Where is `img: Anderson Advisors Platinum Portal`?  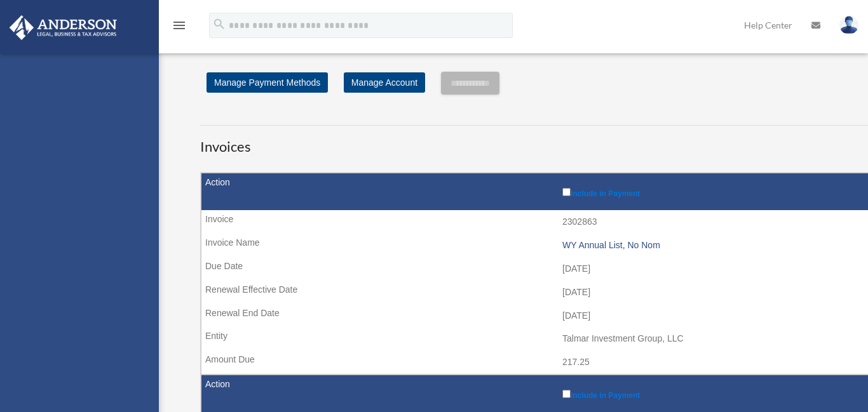
img: Anderson Advisors Platinum Portal is located at coordinates (63, 27).